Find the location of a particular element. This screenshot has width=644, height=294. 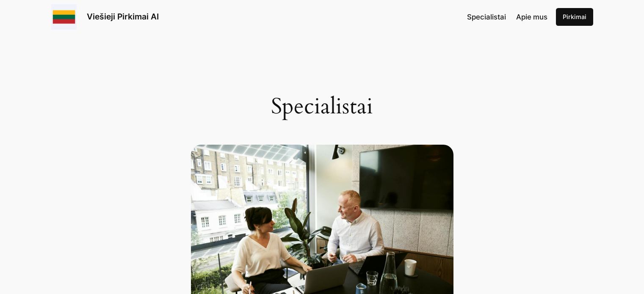

a: Viešieji Pirkimai AI is located at coordinates (123, 17).